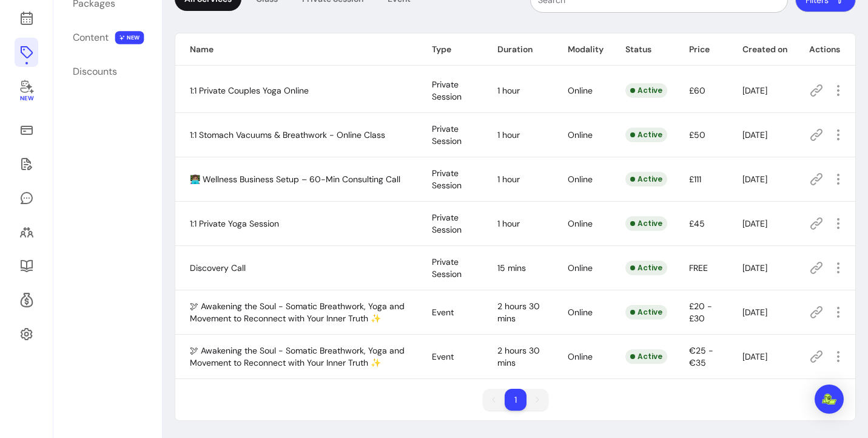 The width and height of the screenshot is (868, 438). What do you see at coordinates (91, 38) in the screenshot?
I see `div: Content` at bounding box center [91, 38].